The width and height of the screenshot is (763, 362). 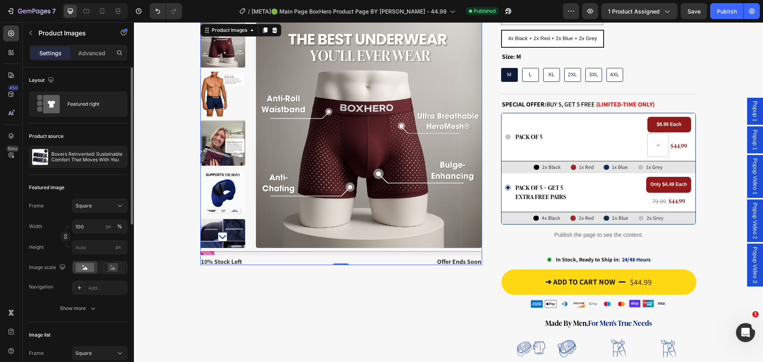 I want to click on div: Image scale, so click(x=48, y=267).